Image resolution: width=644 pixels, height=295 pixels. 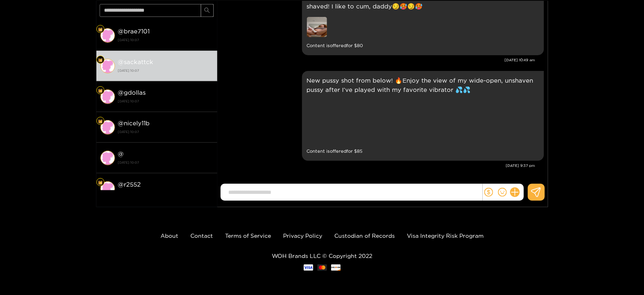 I want to click on a: Privacy Policy, so click(x=302, y=235).